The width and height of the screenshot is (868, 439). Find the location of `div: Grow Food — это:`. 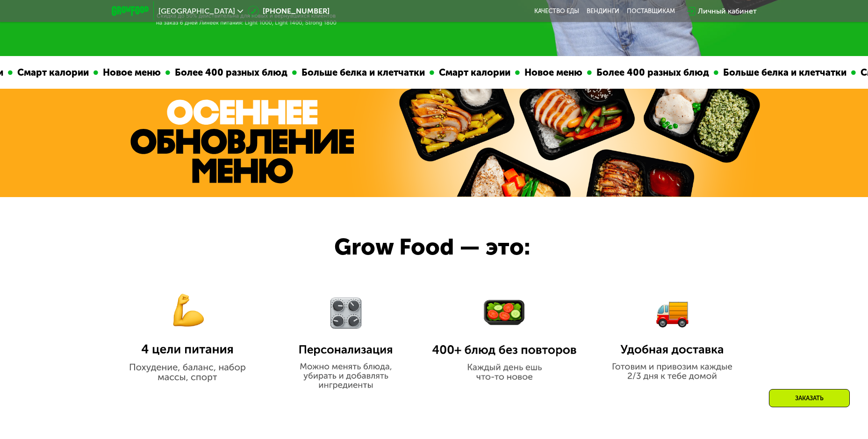

div: Grow Food — это: is located at coordinates (450, 247).